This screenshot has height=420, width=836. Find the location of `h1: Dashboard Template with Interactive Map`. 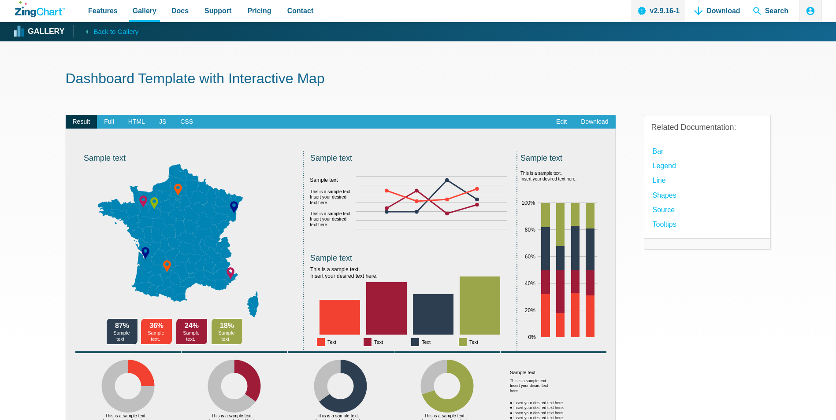

h1: Dashboard Template with Interactive Map is located at coordinates (418, 79).